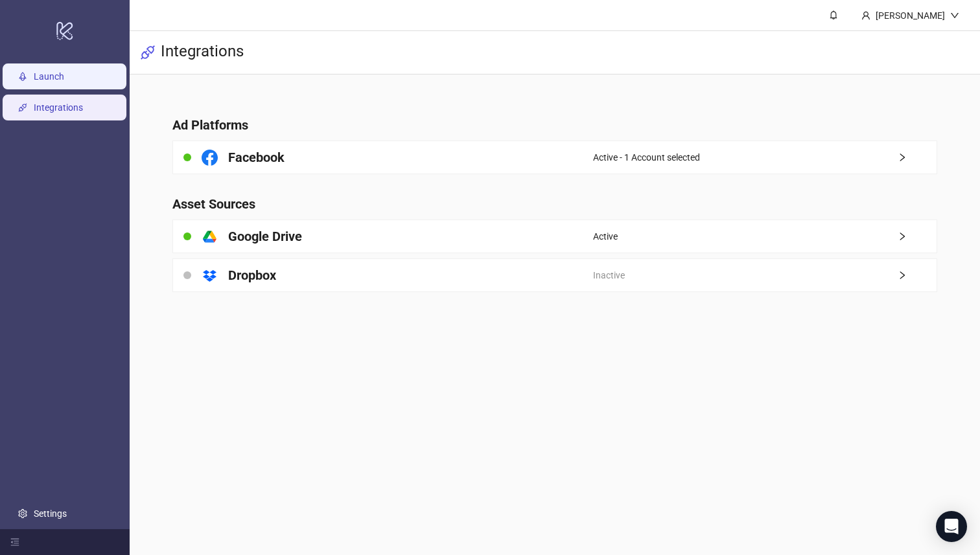 The image size is (980, 555). I want to click on span: down, so click(955, 15).